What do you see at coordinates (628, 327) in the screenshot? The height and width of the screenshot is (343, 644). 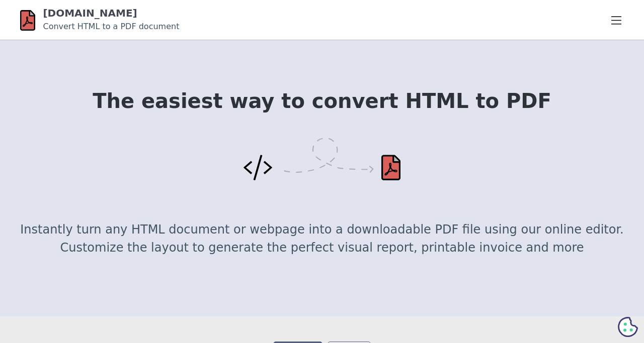 I see `svg: Préférences en matière de cookies` at bounding box center [628, 327].